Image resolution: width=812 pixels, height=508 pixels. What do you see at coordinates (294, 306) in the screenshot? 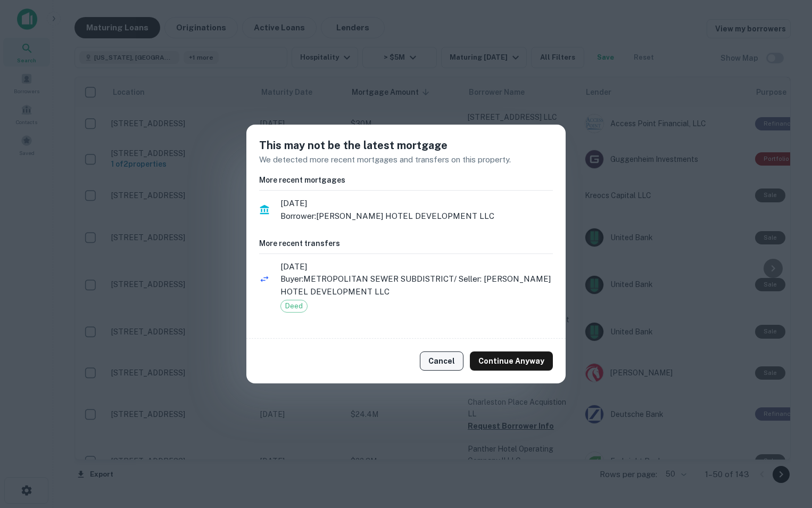
I see `div: Deed` at bounding box center [294, 306].